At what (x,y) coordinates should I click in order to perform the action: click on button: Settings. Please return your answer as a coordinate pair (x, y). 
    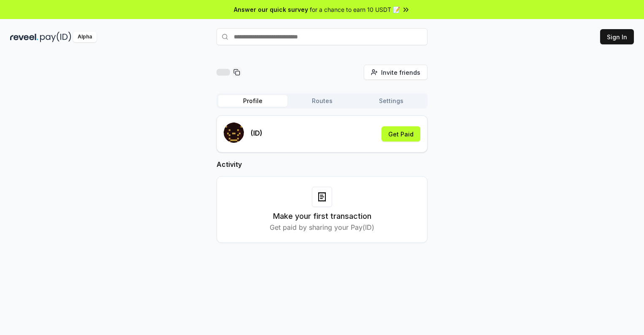
    Looking at the image, I should click on (391, 101).